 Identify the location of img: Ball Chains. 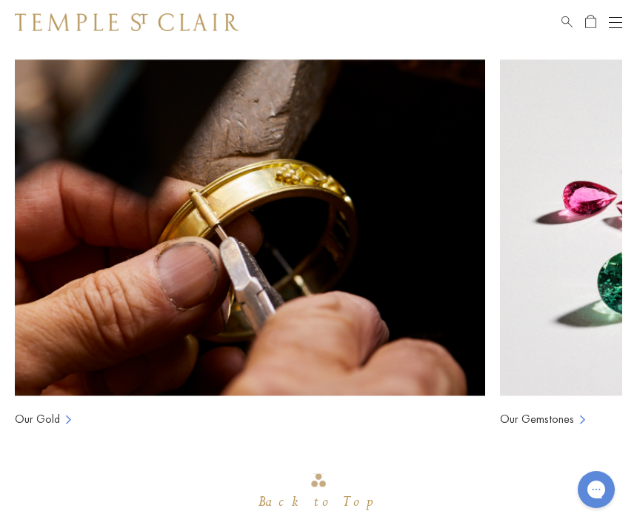
(250, 227).